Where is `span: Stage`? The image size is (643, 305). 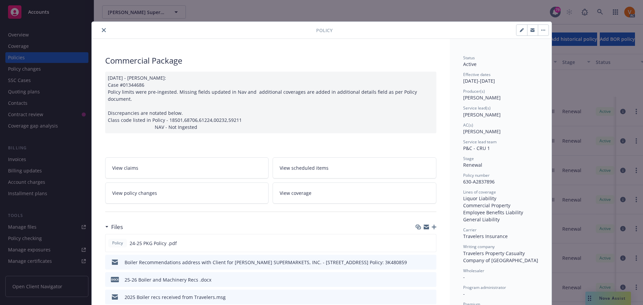 span: Stage is located at coordinates (469, 159).